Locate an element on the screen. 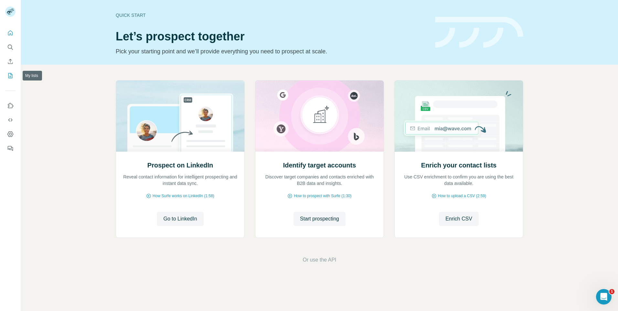  p: Use CSV enrichment to confirm you are using the best data available. is located at coordinates (459, 180).